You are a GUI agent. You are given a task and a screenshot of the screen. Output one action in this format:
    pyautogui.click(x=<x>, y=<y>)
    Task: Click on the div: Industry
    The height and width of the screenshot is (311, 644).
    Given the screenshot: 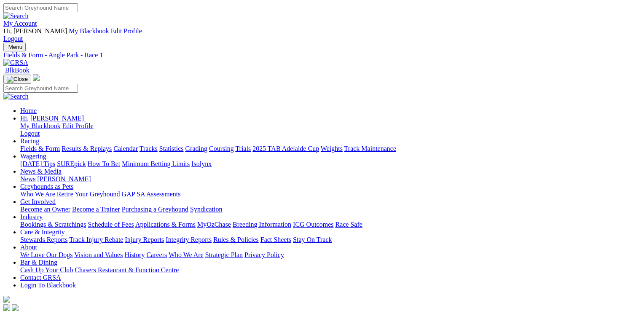 What is the action you would take?
    pyautogui.click(x=327, y=225)
    